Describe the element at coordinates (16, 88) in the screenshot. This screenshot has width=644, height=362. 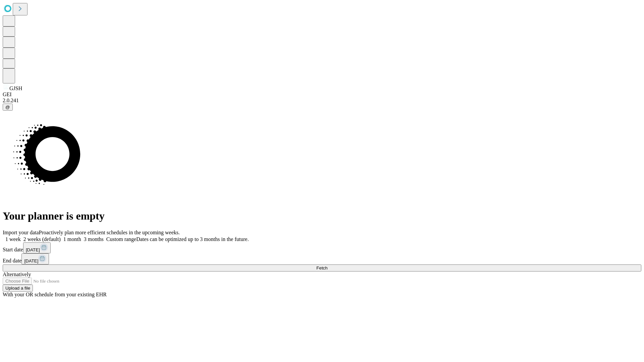
I see `span: GJSH` at that location.